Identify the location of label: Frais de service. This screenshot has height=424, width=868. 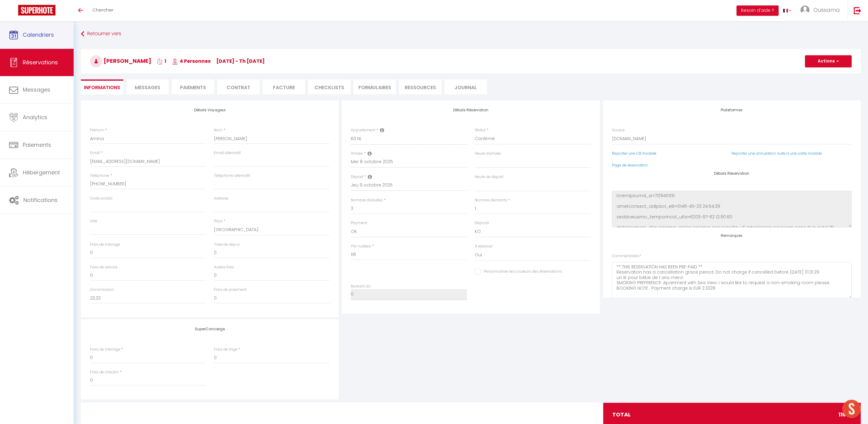
(103, 267).